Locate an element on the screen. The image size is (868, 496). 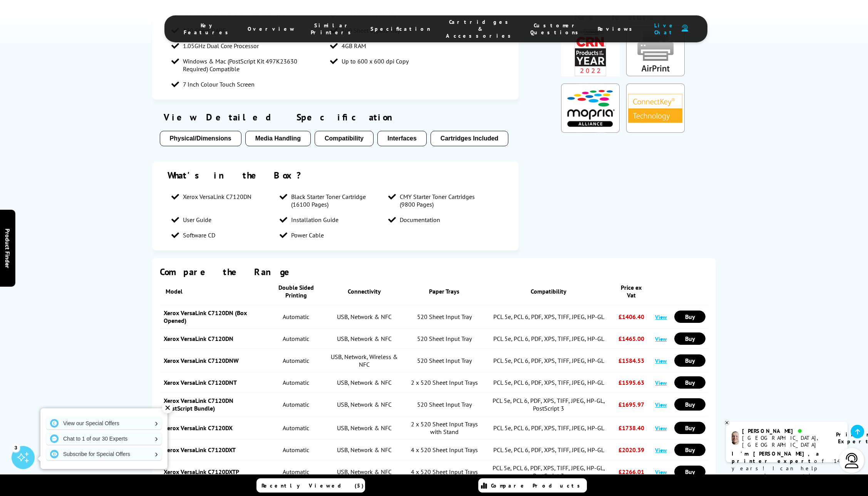
span: Customer Questions is located at coordinates (556, 29).